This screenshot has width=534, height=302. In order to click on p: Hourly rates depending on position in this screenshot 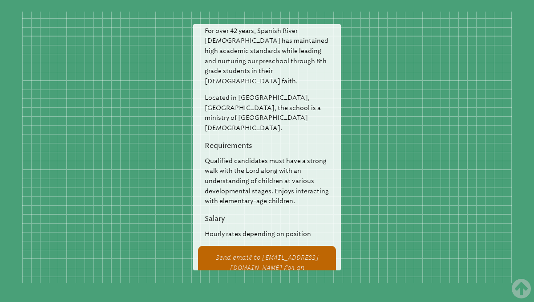, I will do `click(267, 234)`.